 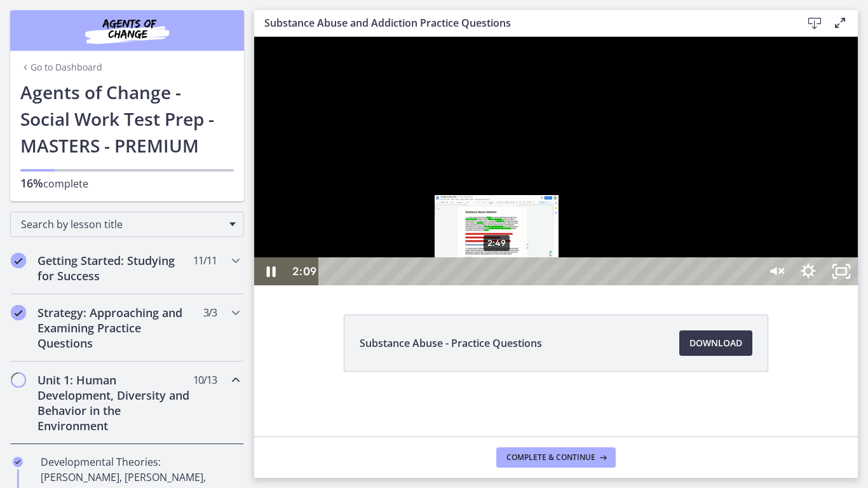 I want to click on span: Search by lesson title, so click(x=122, y=224).